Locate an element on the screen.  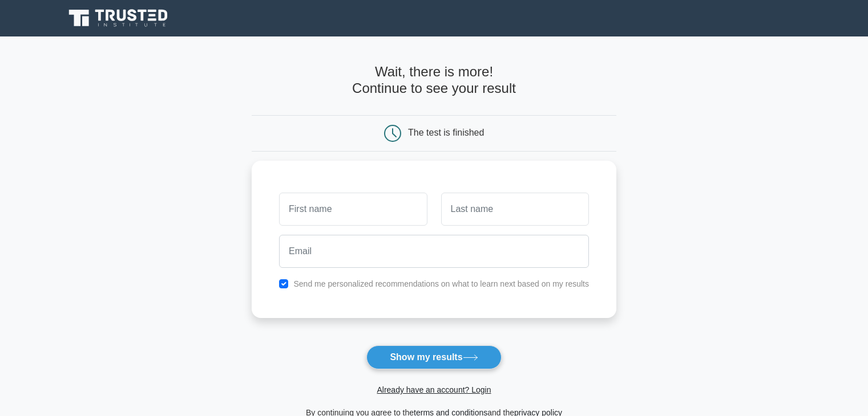
label: Send me personalized recommendations on what to learn next based on my results is located at coordinates (441, 284).